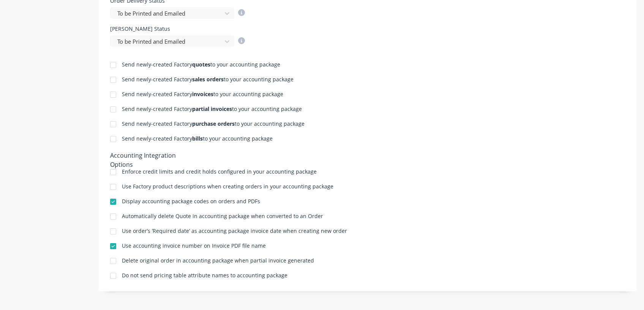 The width and height of the screenshot is (644, 310). I want to click on b: bills, so click(198, 138).